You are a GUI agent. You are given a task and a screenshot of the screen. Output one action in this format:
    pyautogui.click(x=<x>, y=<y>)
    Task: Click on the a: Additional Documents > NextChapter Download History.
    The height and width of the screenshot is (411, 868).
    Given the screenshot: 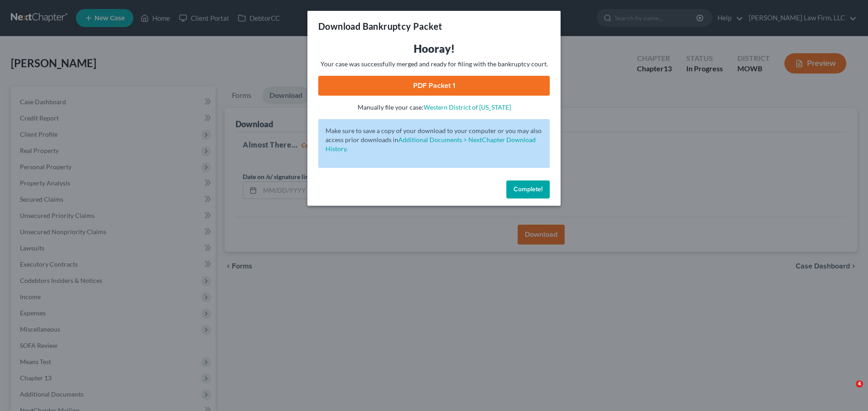 What is the action you would take?
    pyautogui.click(x=430, y=144)
    